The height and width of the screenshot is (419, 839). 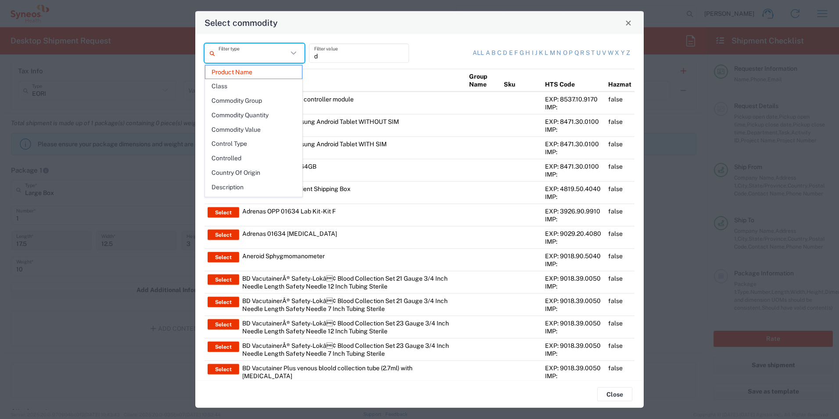 I want to click on span: Commodity Quantity, so click(x=254, y=115).